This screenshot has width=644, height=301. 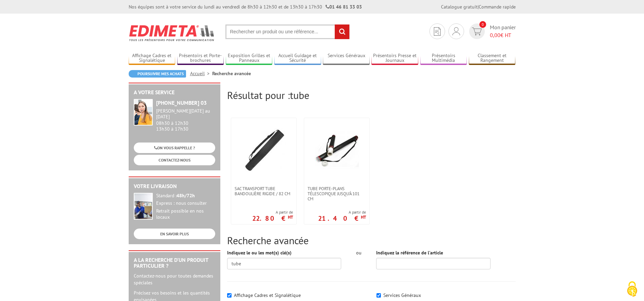 I want to click on img: widget-livraison.jpg, so click(x=143, y=206).